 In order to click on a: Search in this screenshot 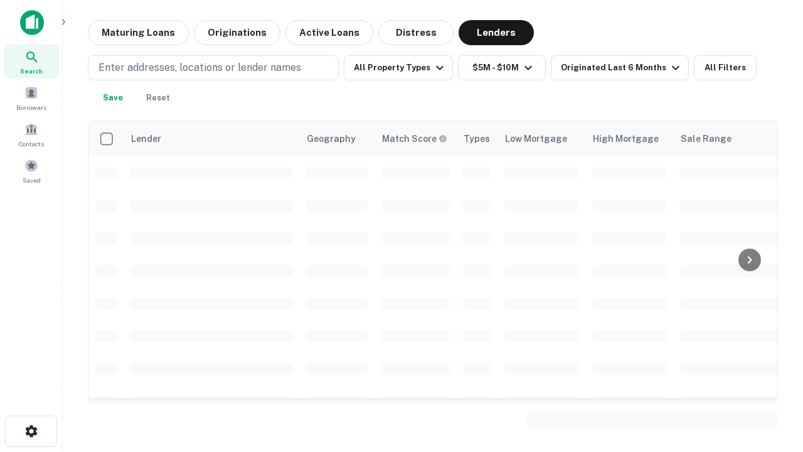, I will do `click(31, 62)`.